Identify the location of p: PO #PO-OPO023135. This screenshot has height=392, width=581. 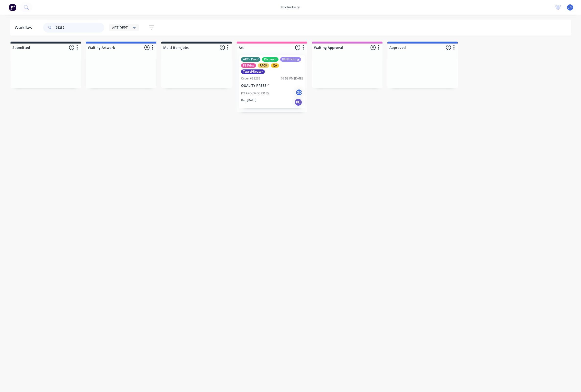
(255, 93).